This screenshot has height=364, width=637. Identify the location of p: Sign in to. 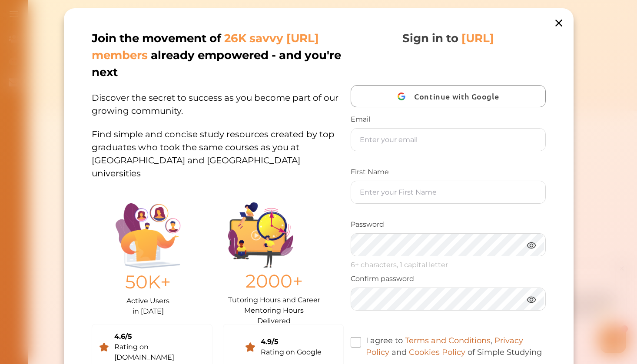
(448, 38).